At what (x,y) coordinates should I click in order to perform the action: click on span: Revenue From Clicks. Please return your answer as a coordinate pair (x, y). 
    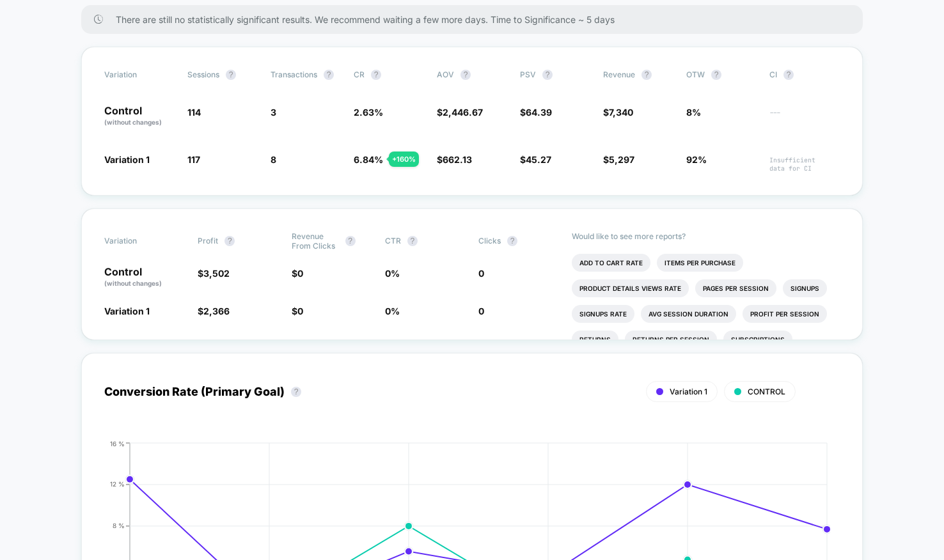
    Looking at the image, I should click on (315, 241).